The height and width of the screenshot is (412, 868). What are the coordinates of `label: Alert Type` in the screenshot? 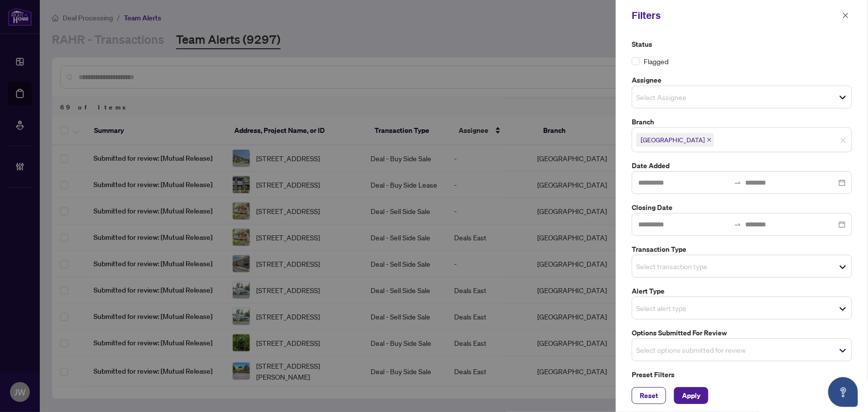 It's located at (742, 291).